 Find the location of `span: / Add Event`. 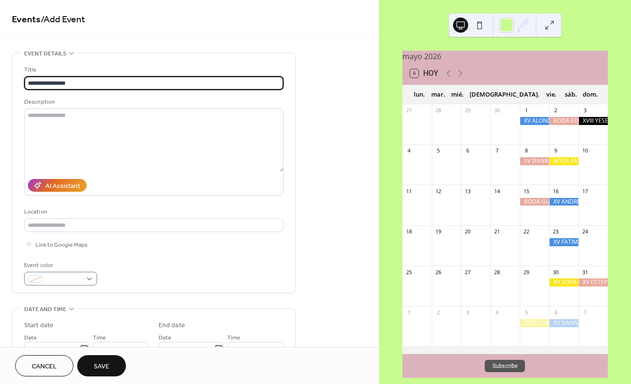

span: / Add Event is located at coordinates (63, 19).